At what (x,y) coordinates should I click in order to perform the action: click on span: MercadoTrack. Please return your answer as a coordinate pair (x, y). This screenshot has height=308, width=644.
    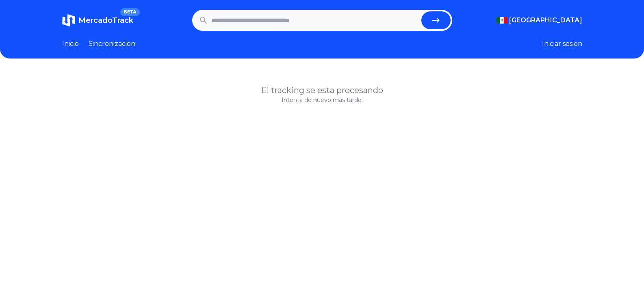
    Looking at the image, I should click on (105, 20).